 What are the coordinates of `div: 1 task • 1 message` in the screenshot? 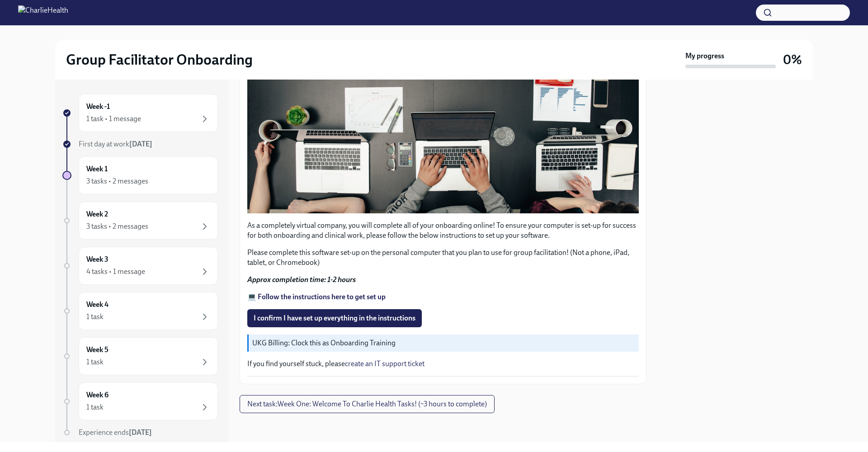 It's located at (114, 119).